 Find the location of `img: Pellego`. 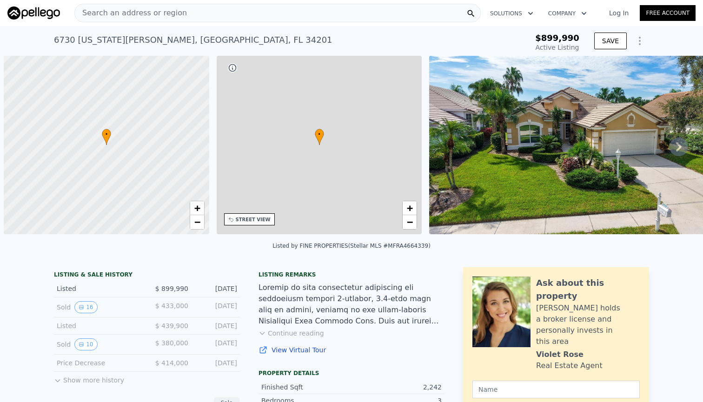

img: Pellego is located at coordinates (33, 13).